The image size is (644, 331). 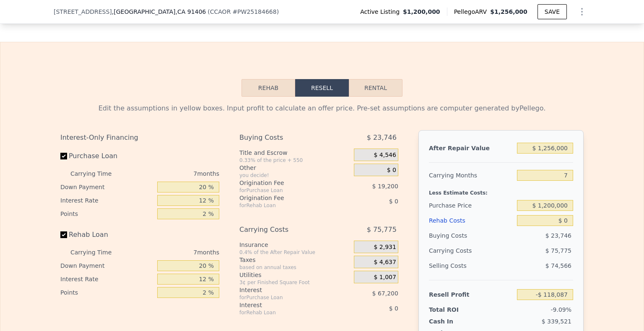 I want to click on div: Utilities, so click(x=294, y=275).